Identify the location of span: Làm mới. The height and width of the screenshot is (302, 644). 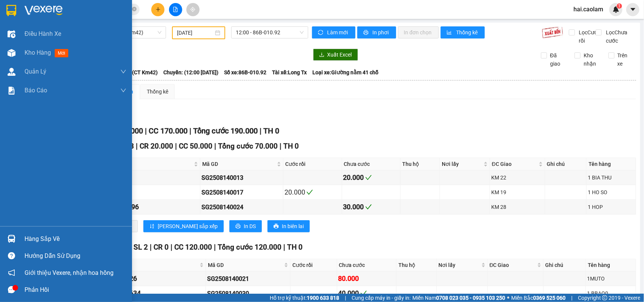
(338, 32).